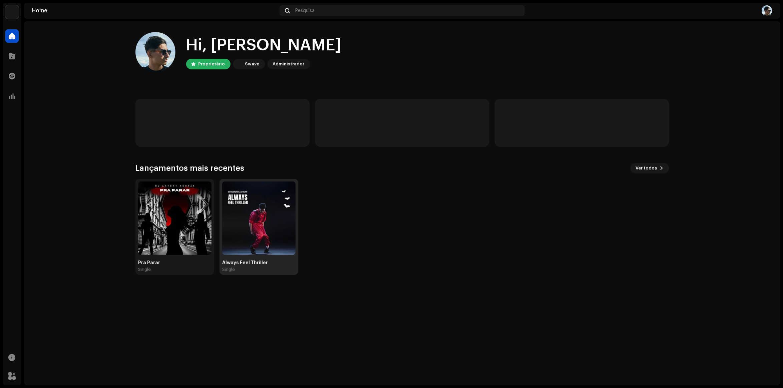 The height and width of the screenshot is (388, 783). I want to click on div: Proprietário, so click(212, 64).